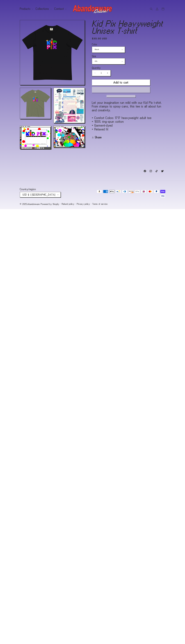 The height and width of the screenshot is (644, 185). What do you see at coordinates (97, 137) in the screenshot?
I see `summary: Share` at bounding box center [97, 137].